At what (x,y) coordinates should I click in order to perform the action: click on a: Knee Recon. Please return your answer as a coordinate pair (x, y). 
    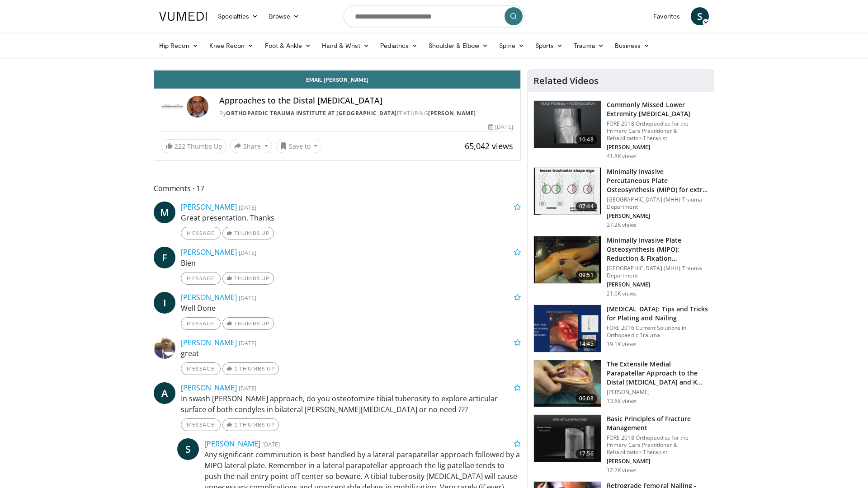
    Looking at the image, I should click on (232, 46).